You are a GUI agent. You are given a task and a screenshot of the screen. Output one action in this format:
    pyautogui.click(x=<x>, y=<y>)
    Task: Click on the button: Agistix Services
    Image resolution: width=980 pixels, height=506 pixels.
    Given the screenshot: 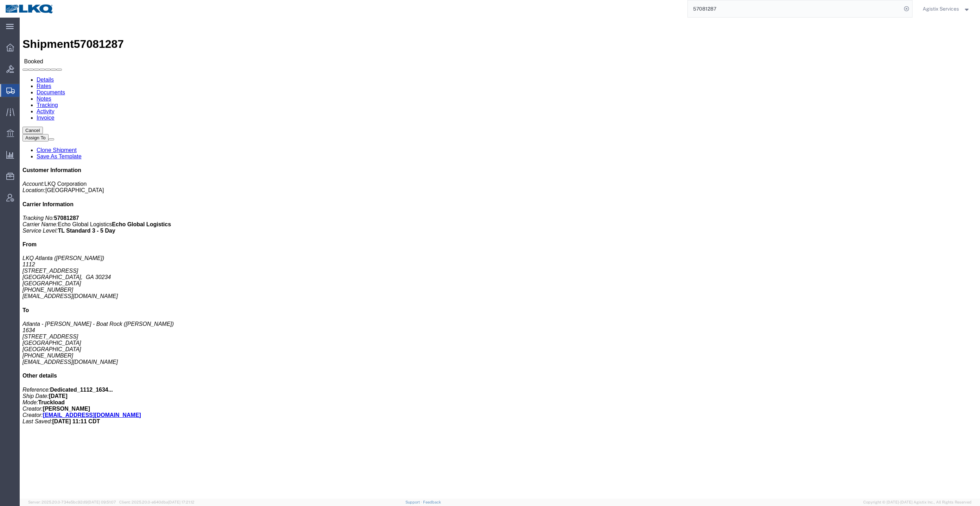 What is the action you would take?
    pyautogui.click(x=947, y=9)
    